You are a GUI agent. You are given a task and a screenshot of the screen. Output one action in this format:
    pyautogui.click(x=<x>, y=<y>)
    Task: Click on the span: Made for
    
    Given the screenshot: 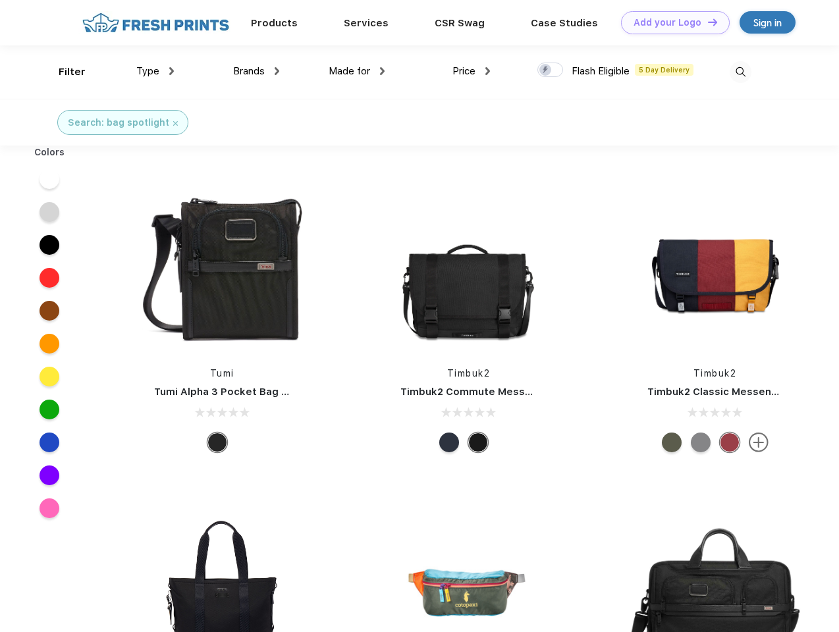 What is the action you would take?
    pyautogui.click(x=349, y=71)
    